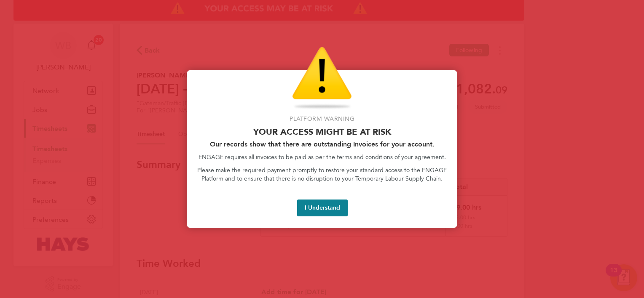 Image resolution: width=644 pixels, height=298 pixels. Describe the element at coordinates (322, 119) in the screenshot. I see `p: Platform Warning` at that location.